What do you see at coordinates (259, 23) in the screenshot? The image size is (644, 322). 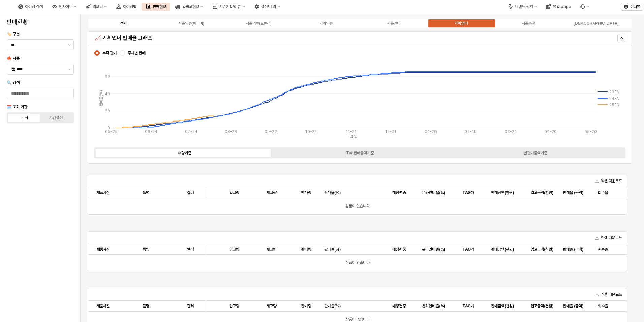 I see `label: 시즌의류(토들러)` at bounding box center [259, 23].